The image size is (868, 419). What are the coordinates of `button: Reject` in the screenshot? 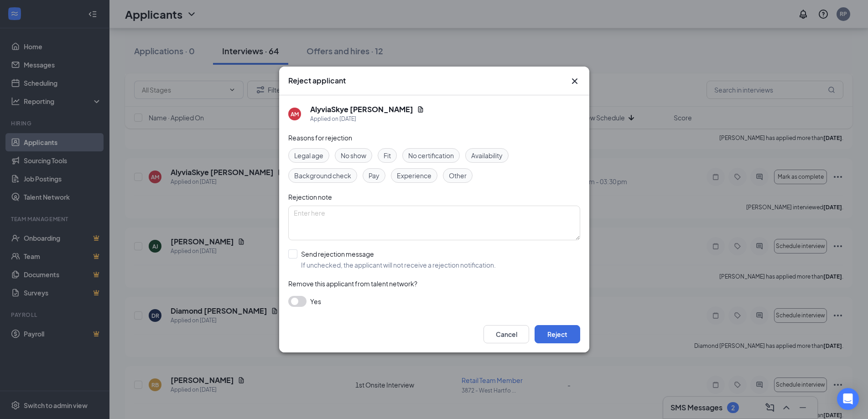 It's located at (557, 334).